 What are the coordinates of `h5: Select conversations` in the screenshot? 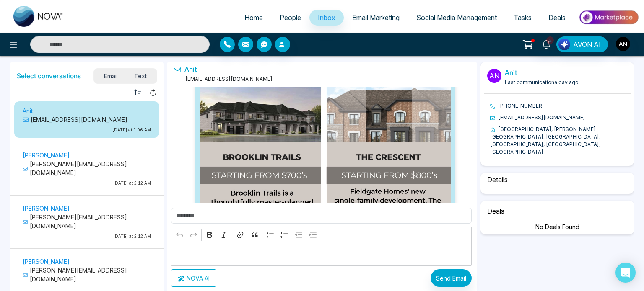 It's located at (49, 76).